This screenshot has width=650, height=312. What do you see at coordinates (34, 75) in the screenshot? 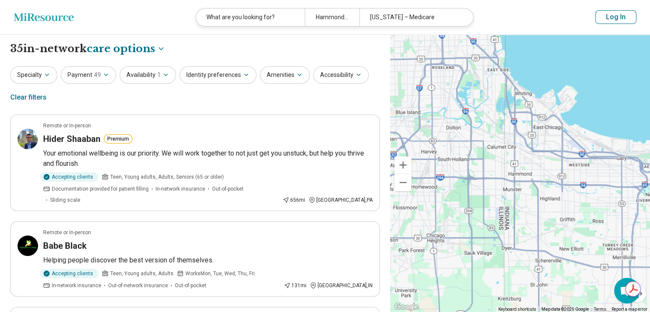
I see `button: Specialty` at bounding box center [34, 75].